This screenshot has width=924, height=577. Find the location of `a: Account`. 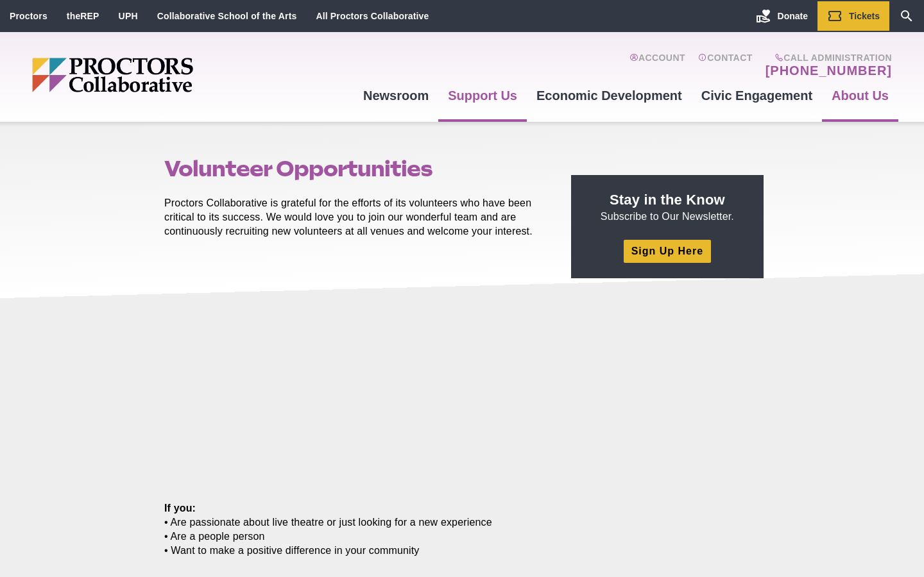

a: Account is located at coordinates (656, 65).